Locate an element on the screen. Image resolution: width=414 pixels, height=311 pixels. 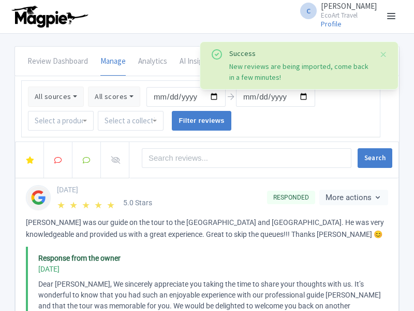
a: Analytics is located at coordinates (153, 62).